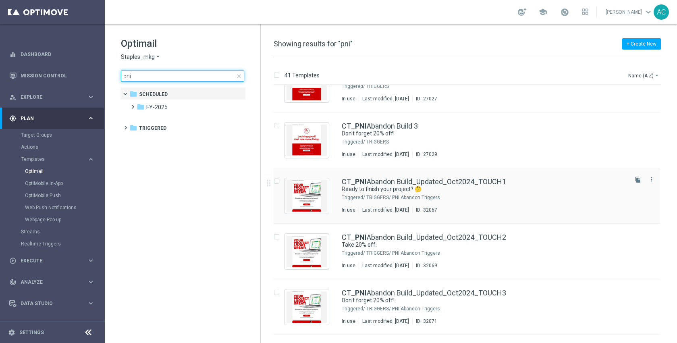  I want to click on span: school, so click(543, 12).